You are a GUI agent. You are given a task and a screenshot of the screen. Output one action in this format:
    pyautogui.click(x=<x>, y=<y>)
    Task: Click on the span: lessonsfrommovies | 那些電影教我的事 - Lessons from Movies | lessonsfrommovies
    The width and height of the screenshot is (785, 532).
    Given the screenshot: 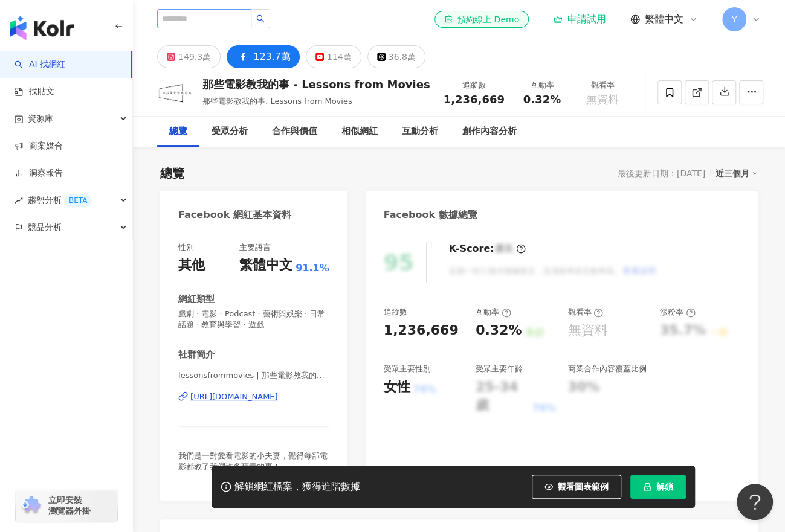 What is the action you would take?
    pyautogui.click(x=254, y=376)
    